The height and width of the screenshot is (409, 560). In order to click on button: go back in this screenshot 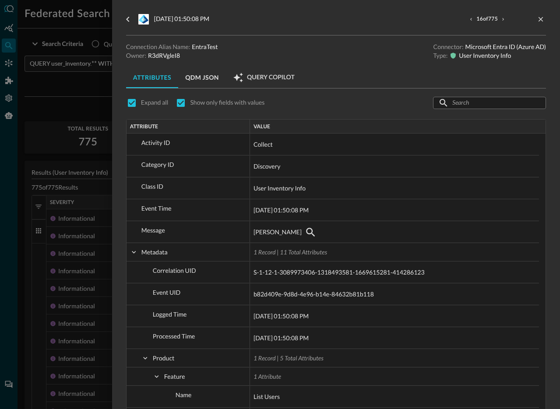, I will do `click(128, 19)`.